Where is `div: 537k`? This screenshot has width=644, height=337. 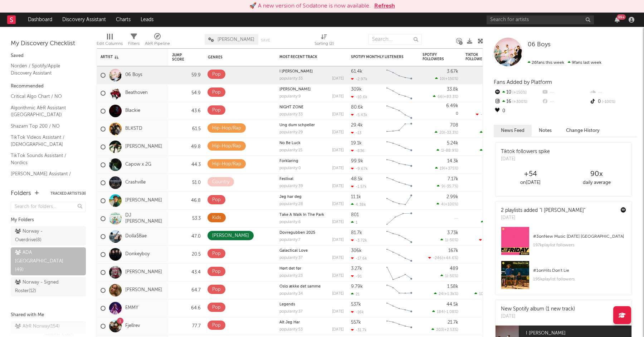 div: 537k is located at coordinates (356, 304).